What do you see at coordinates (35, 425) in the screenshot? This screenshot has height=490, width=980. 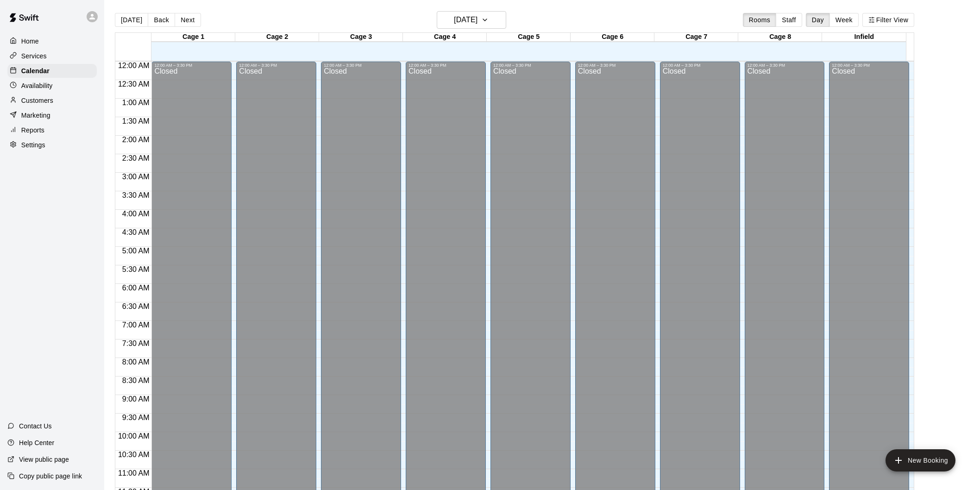 I see `p: Contact Us` at bounding box center [35, 425].